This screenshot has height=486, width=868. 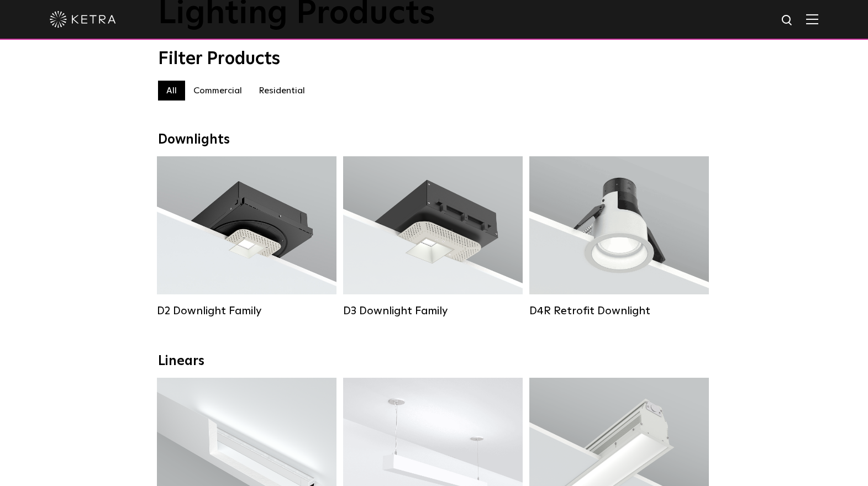 What do you see at coordinates (812, 19) in the screenshot?
I see `img: Hamburger%20Nav.svg` at bounding box center [812, 19].